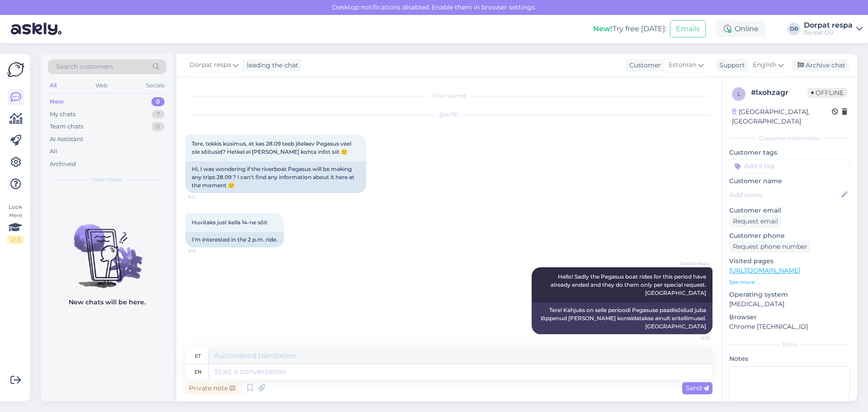  What do you see at coordinates (212, 388) in the screenshot?
I see `div: Private note` at bounding box center [212, 388].